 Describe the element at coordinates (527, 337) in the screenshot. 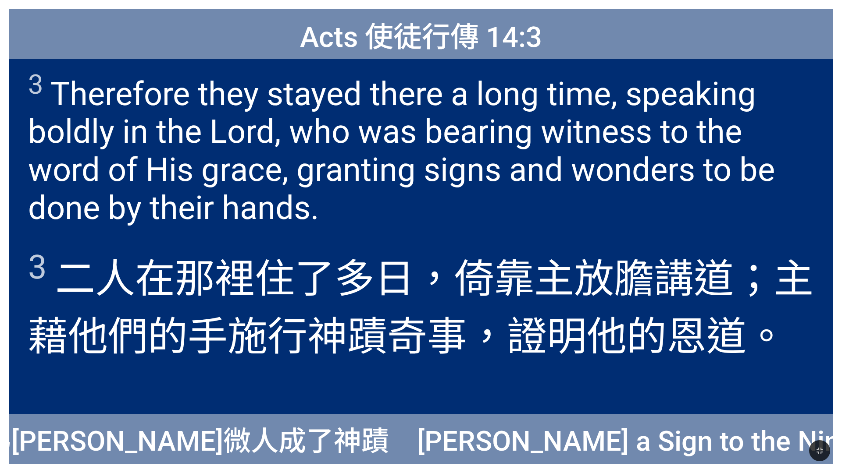

I see `wg1325: 行` at that location.